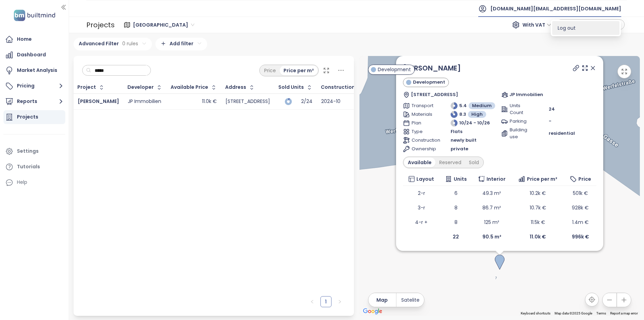 The image size is (644, 320). I want to click on span: newly built, so click(464, 140).